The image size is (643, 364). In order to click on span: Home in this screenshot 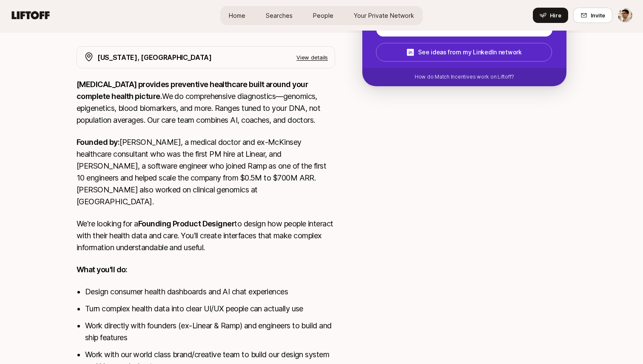, I will do `click(237, 15)`.